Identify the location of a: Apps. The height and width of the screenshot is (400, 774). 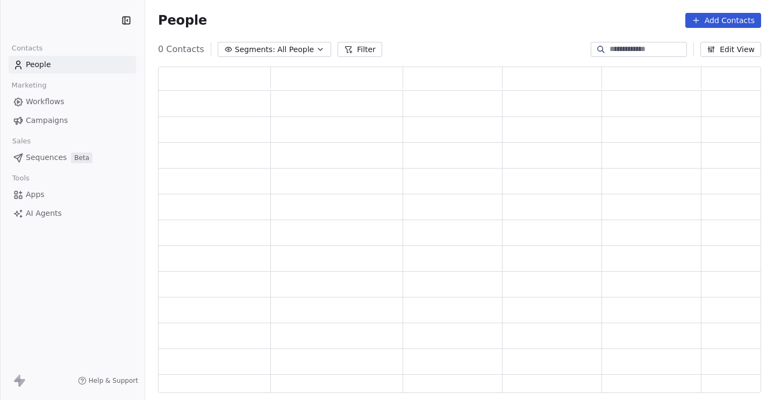
(72, 194).